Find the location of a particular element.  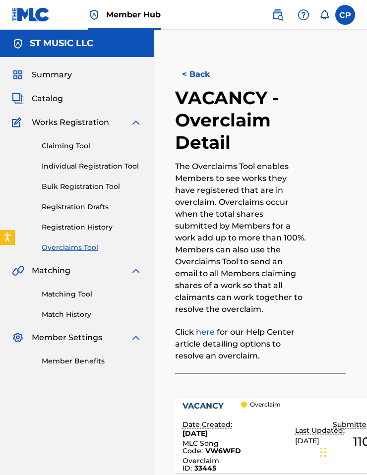

span: VW6WFD is located at coordinates (223, 451).